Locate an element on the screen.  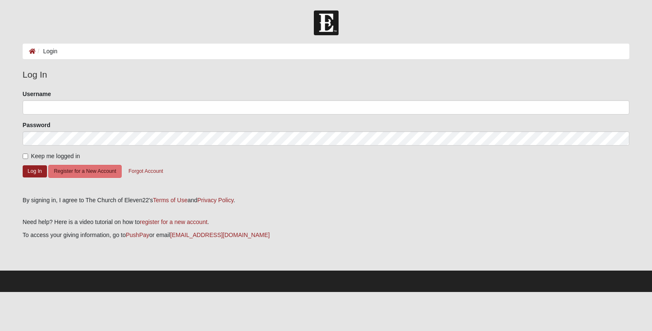
div: By signing in, I agree to The Church of Eleven22's and . is located at coordinates (326, 200).